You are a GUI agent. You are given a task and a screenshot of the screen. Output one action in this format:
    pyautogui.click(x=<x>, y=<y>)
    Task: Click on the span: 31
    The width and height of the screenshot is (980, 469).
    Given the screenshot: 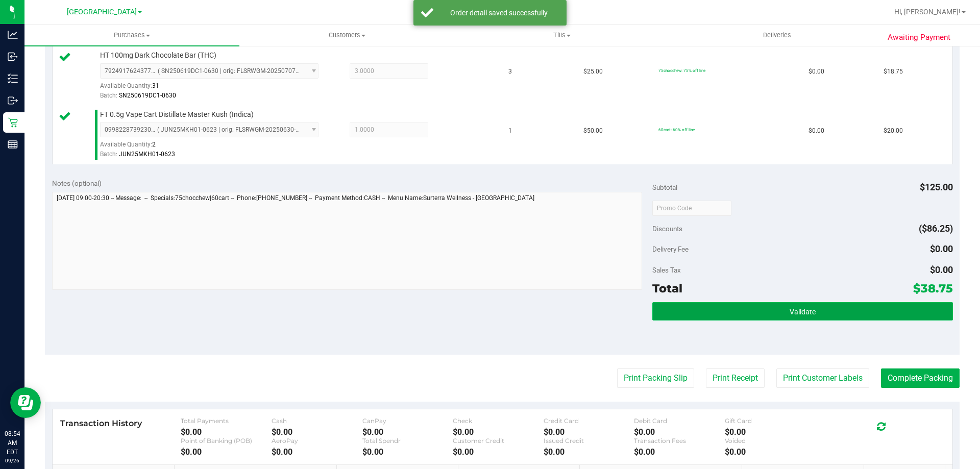 What is the action you would take?
    pyautogui.click(x=156, y=85)
    